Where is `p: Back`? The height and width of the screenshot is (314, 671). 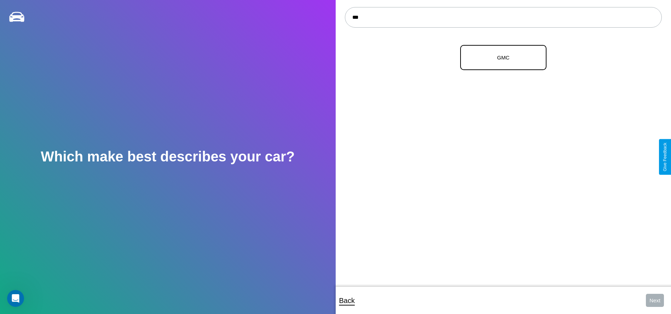 p: Back is located at coordinates (347, 300).